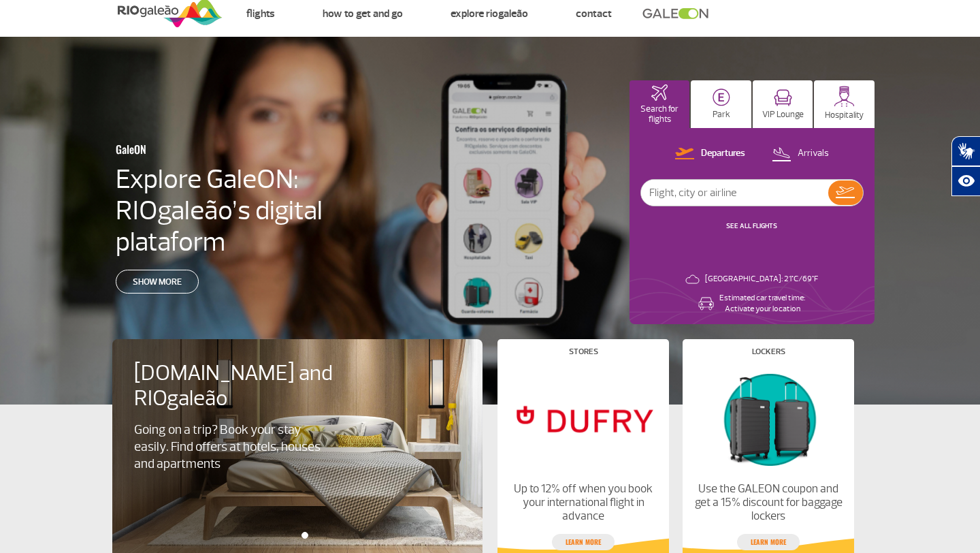  Describe the element at coordinates (966, 181) in the screenshot. I see `button: Abrir recursos assistivos.` at that location.